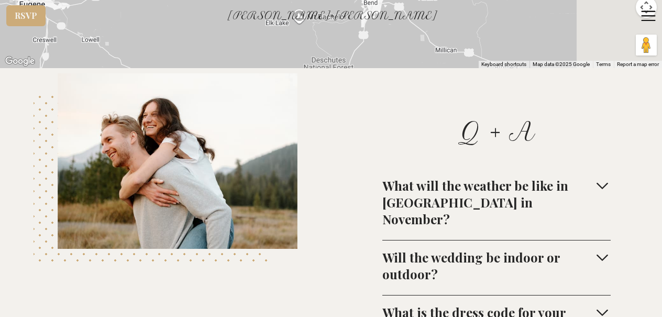 This screenshot has width=662, height=317. What do you see at coordinates (488, 266) in the screenshot?
I see `div: Will the wedding be indoor or outdoor?` at bounding box center [488, 266].